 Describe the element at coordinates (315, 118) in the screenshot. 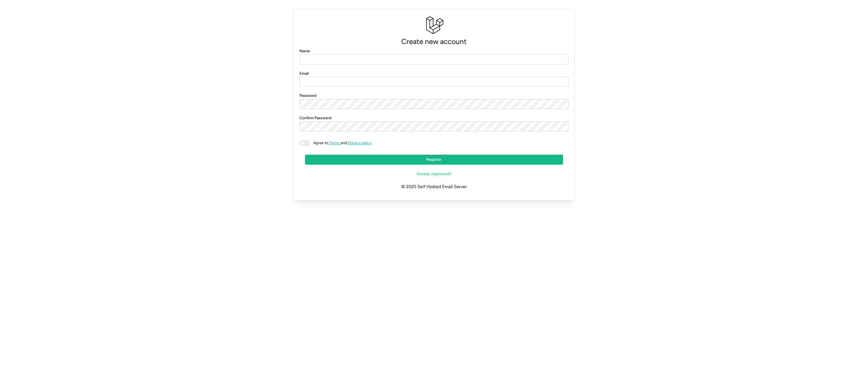

I see `label: Confirm Password` at that location.